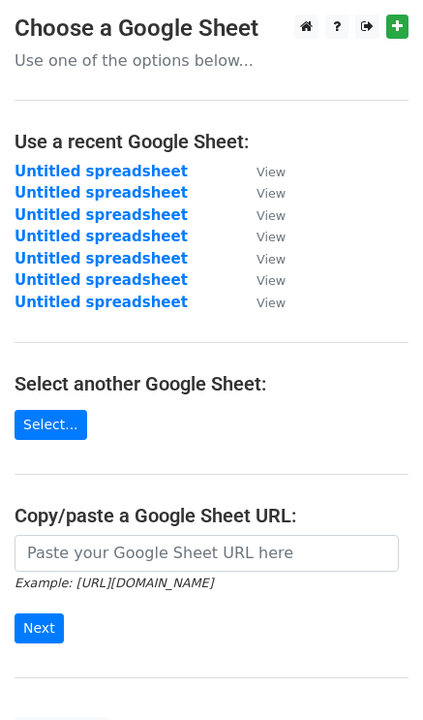 Image resolution: width=423 pixels, height=720 pixels. I want to click on h4: Copy/paste a Google Sheet URL:, so click(211, 515).